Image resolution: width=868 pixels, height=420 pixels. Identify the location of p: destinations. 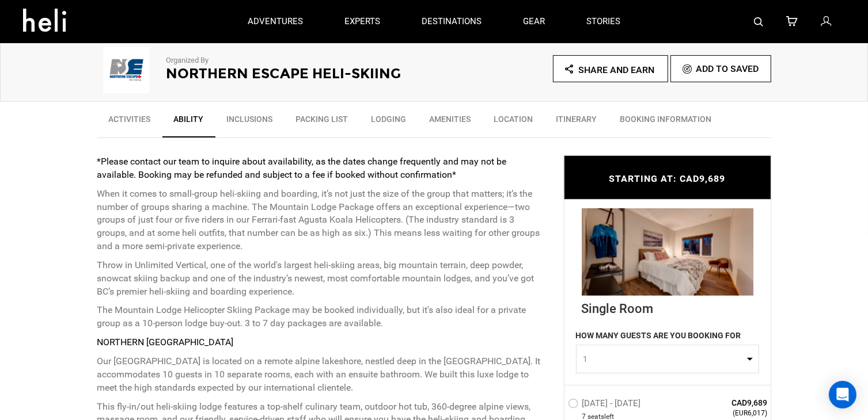
(452, 21).